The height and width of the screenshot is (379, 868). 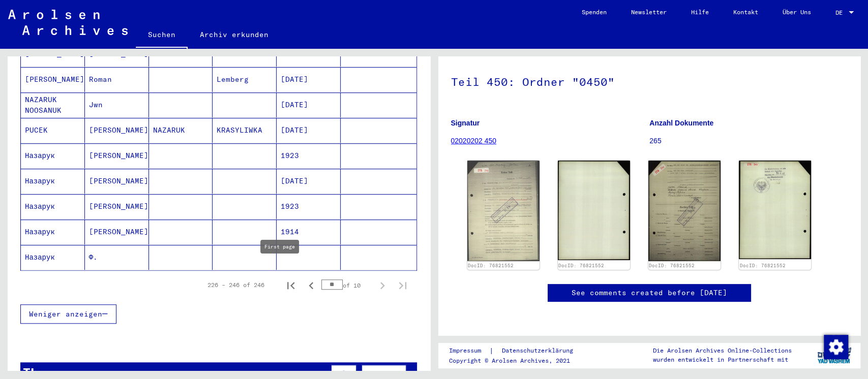 I want to click on button: Weniger anzeigen, so click(x=68, y=314).